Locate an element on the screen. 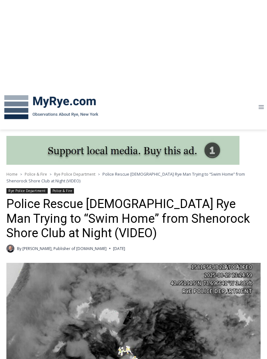 The image size is (267, 359). span: Rye Police Department is located at coordinates (75, 174).